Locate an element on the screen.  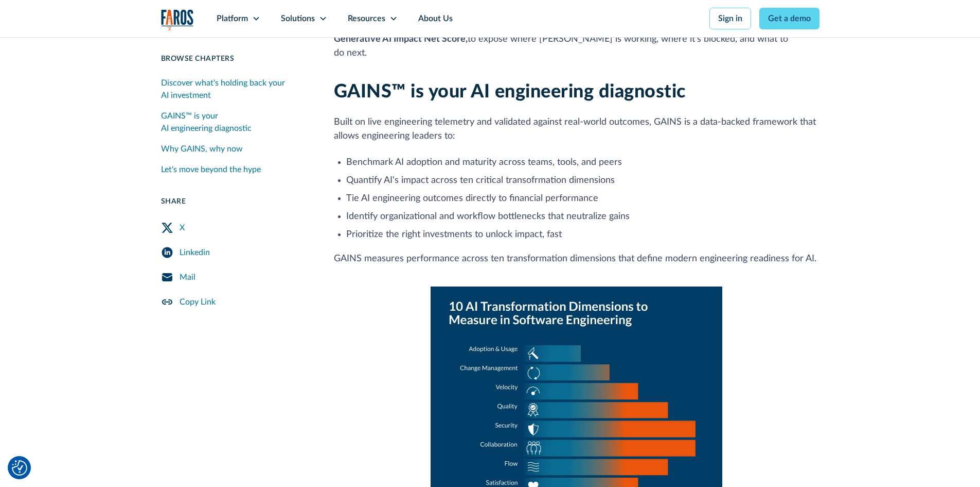
li: Benchmark AI adoption and maturity across teams, tools, and peers is located at coordinates (583, 163).